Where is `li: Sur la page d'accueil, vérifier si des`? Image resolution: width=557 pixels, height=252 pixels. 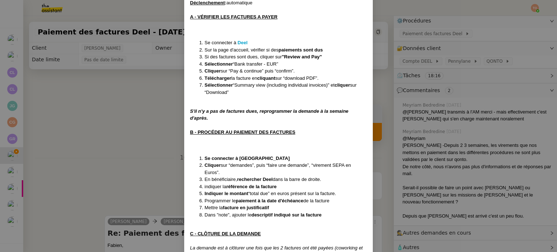
li: Sur la page d'accueil, vérifier si des is located at coordinates (286, 50).